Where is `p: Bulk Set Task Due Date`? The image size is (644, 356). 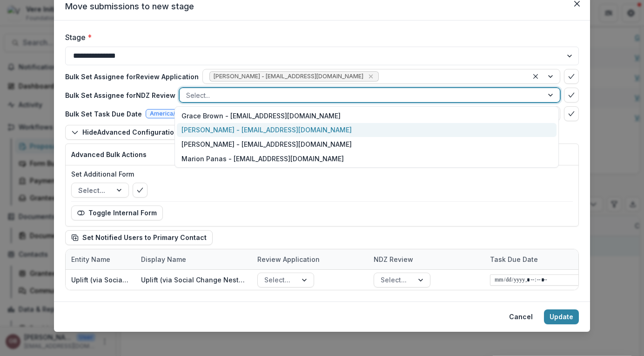
p: Bulk Set Task Due Date is located at coordinates (104, 114).